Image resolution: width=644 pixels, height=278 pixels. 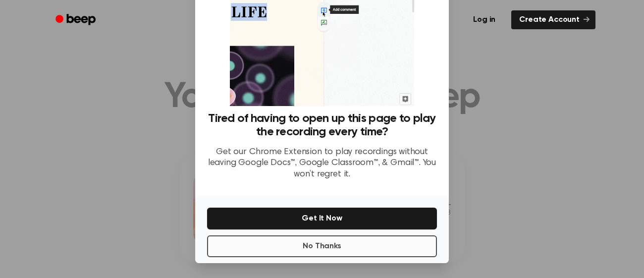 I want to click on button: No Thanks, so click(x=322, y=247).